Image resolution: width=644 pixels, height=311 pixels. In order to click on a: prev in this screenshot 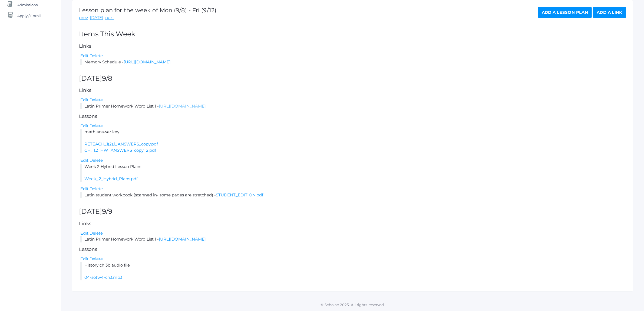, I will do `click(83, 18)`.